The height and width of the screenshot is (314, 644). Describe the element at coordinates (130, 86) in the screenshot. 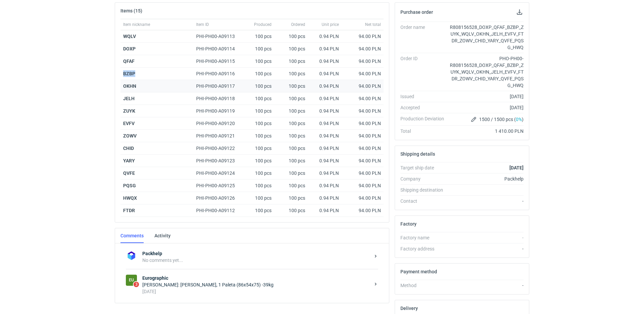

I see `a: OKHN` at that location.